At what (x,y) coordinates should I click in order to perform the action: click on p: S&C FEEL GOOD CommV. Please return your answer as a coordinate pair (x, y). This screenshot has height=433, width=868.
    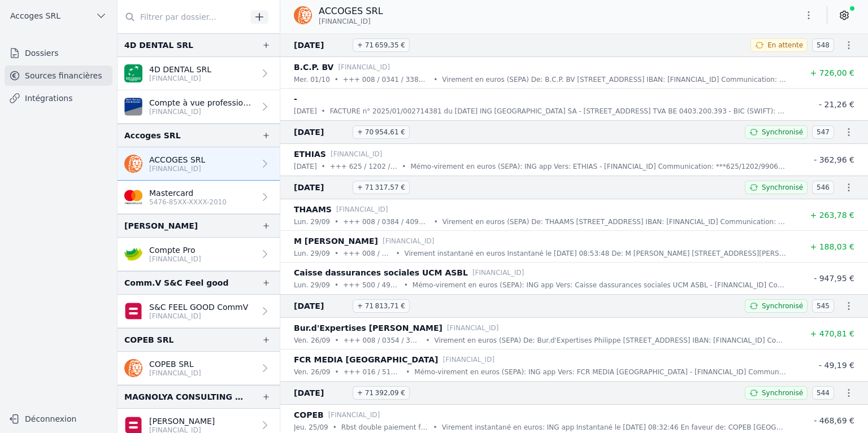
    Looking at the image, I should click on (198, 307).